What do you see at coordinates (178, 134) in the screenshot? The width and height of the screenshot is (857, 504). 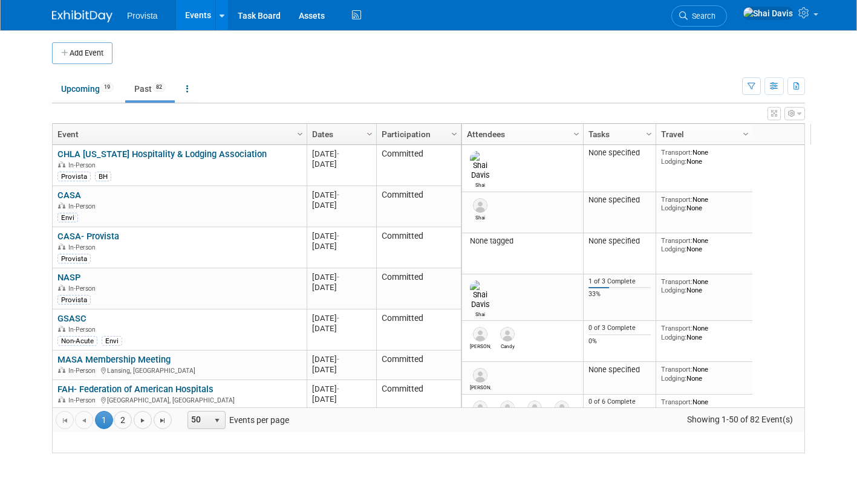 I see `a: Event` at bounding box center [178, 134].